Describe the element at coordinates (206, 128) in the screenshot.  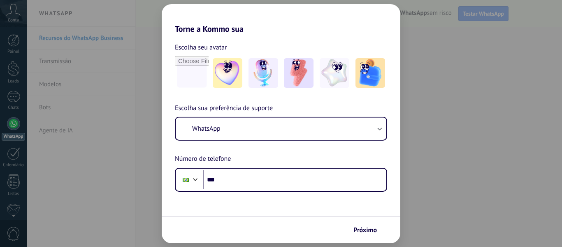
I see `span: WhatsApp` at that location.